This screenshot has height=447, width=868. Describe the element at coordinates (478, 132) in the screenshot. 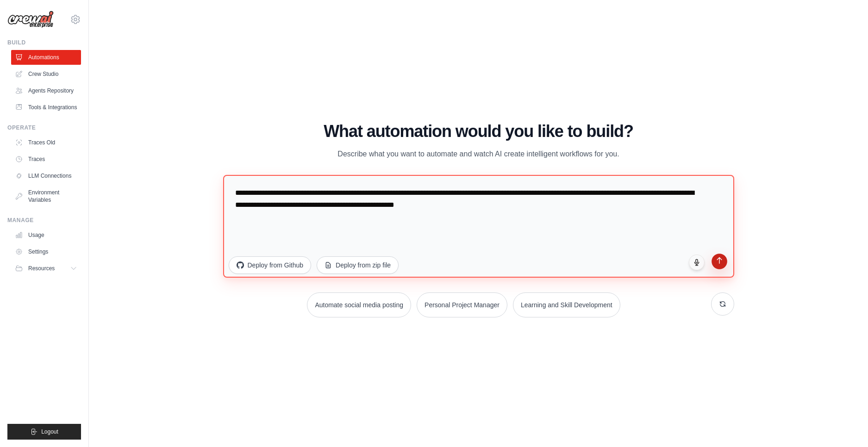

I see `h1: What automation would you like to build?` at that location.